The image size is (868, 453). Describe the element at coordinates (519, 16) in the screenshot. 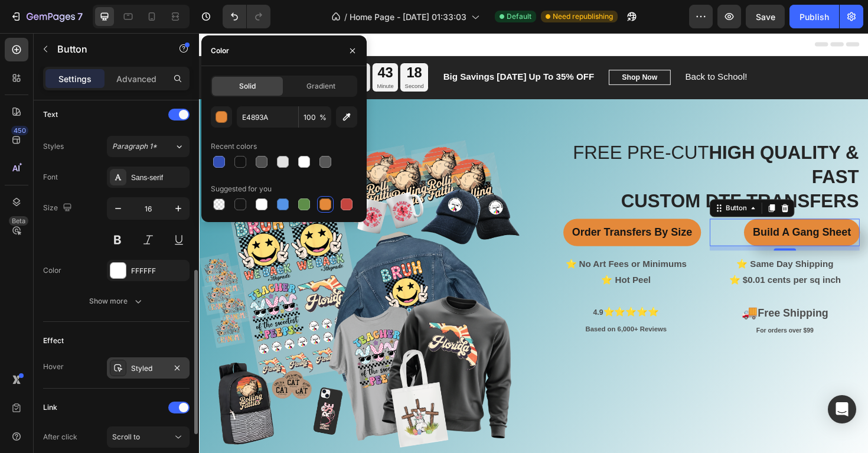

I see `span: Default` at that location.